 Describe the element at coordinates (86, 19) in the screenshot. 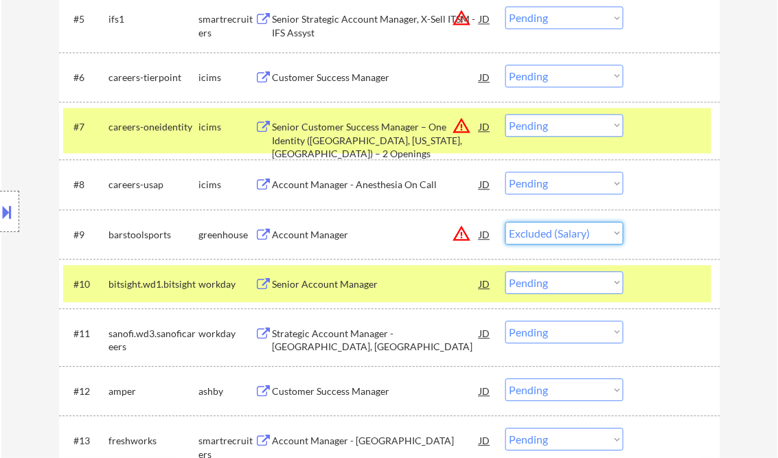

I see `div: #5` at that location.